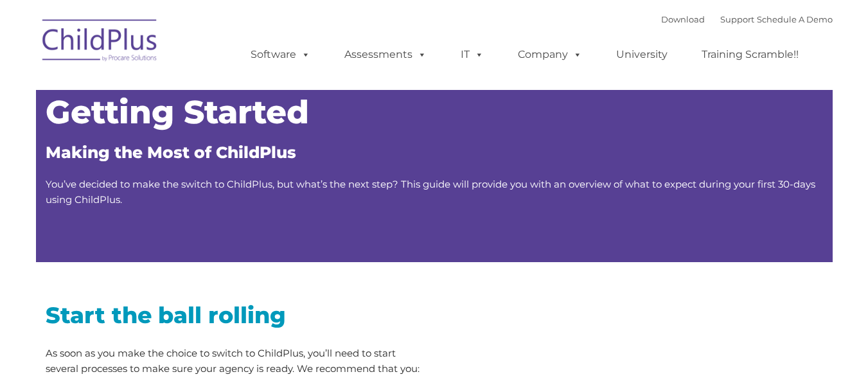 The image size is (868, 390). Describe the element at coordinates (683, 19) in the screenshot. I see `a: Download` at that location.